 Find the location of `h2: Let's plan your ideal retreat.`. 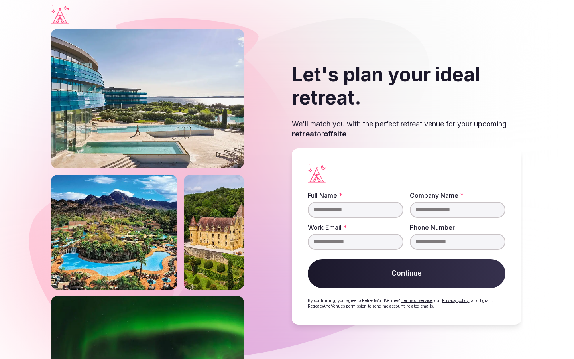

h2: Let's plan your ideal retreat. is located at coordinates (407, 86).